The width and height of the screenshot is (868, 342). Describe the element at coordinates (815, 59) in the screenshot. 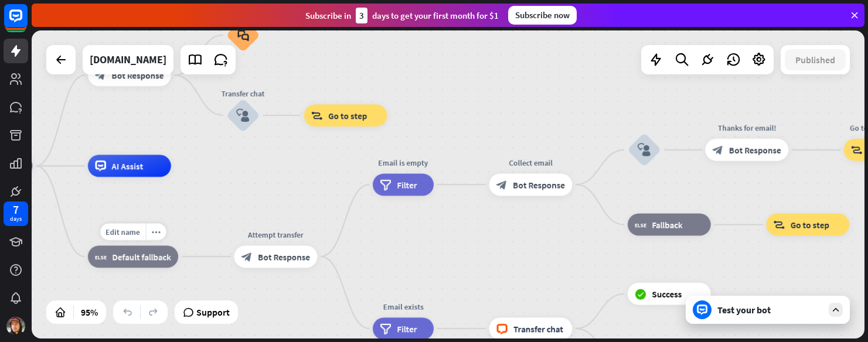

I see `button: Published` at that location.